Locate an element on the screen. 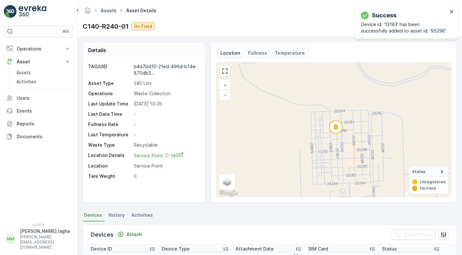 The width and height of the screenshot is (462, 255). a: Zoom Out is located at coordinates (225, 95).